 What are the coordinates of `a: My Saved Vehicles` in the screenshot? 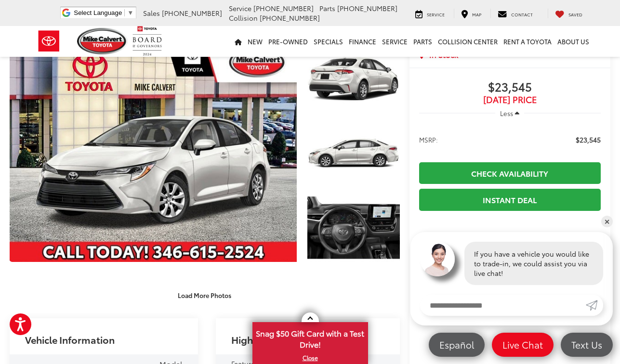 It's located at (569, 14).